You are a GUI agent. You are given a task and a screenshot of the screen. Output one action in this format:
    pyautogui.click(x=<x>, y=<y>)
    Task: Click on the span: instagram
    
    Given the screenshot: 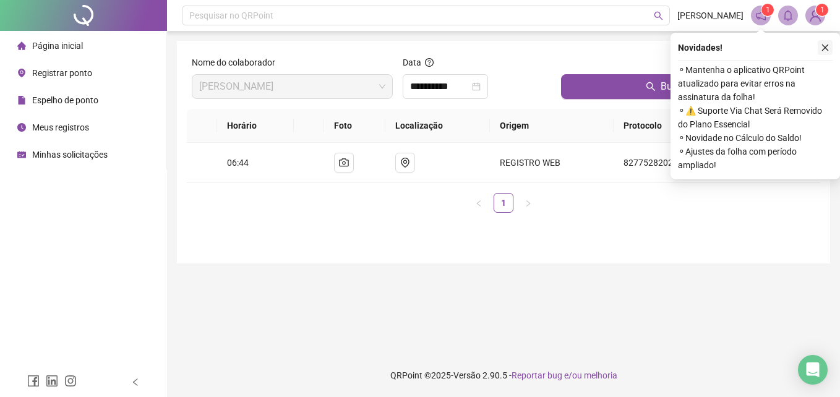 What is the action you would take?
    pyautogui.click(x=70, y=381)
    